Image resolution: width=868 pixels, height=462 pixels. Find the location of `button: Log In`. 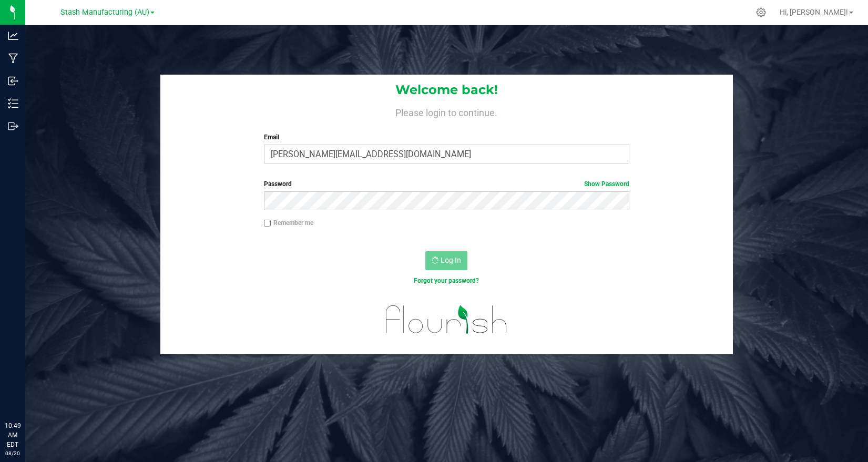

button: Log In is located at coordinates (446, 261).